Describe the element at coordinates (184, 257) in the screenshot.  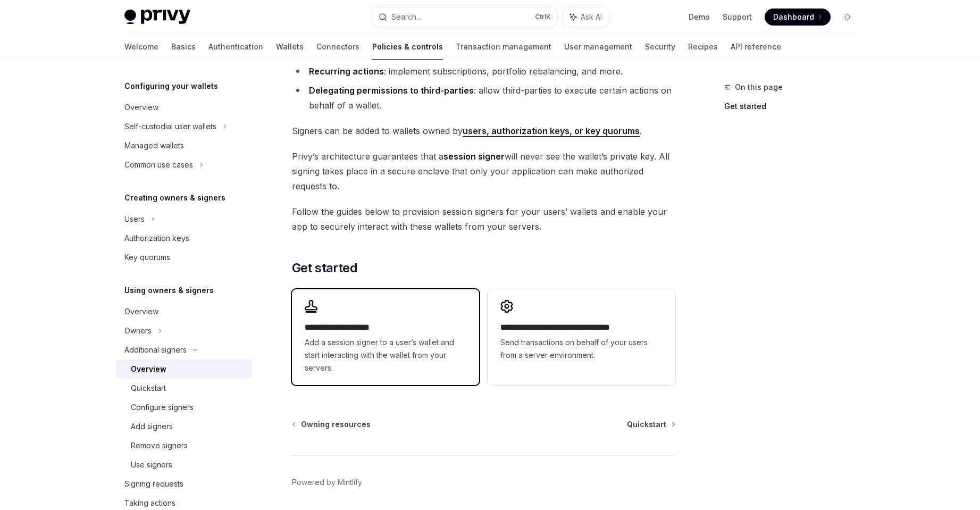
I see `a: Key quorums` at that location.